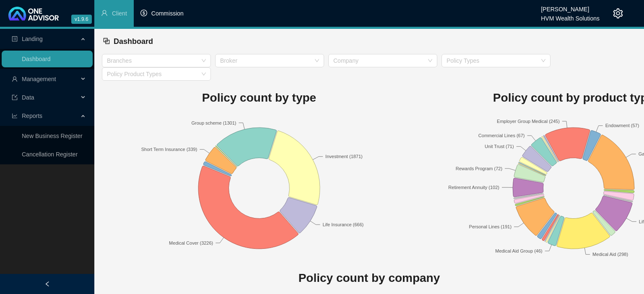  What do you see at coordinates (15, 116) in the screenshot?
I see `span: line-chart` at bounding box center [15, 116].